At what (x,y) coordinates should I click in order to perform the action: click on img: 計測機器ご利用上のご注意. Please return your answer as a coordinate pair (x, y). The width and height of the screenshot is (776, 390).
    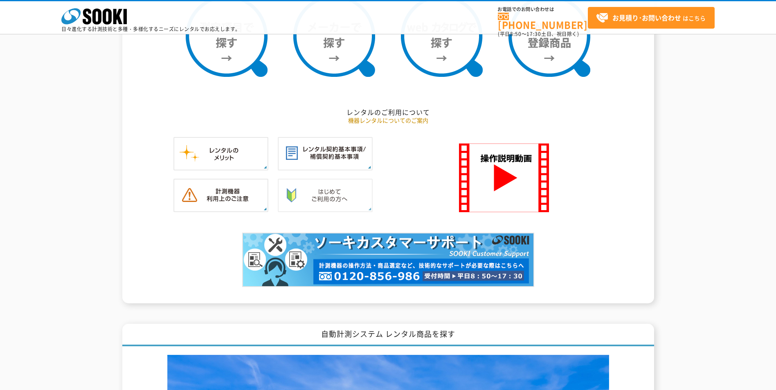
    Looking at the image, I should click on (221, 195).